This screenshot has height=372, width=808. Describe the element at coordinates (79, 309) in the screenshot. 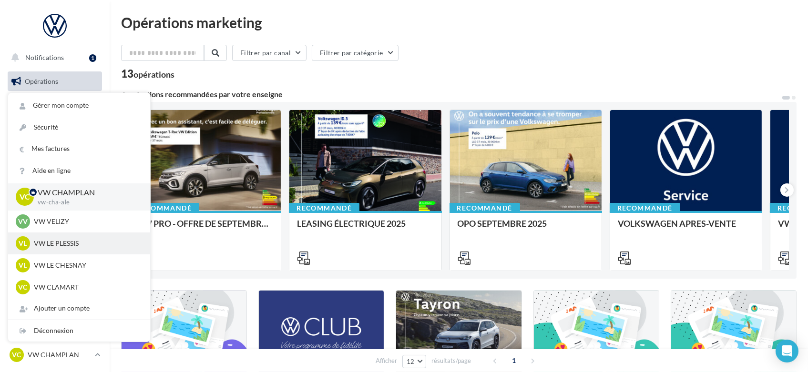

I see `div: Ajouter un compte` at that location.